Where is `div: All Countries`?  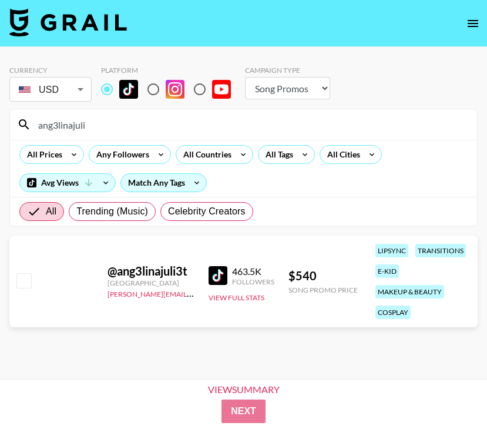
div: All Countries is located at coordinates (205, 154).